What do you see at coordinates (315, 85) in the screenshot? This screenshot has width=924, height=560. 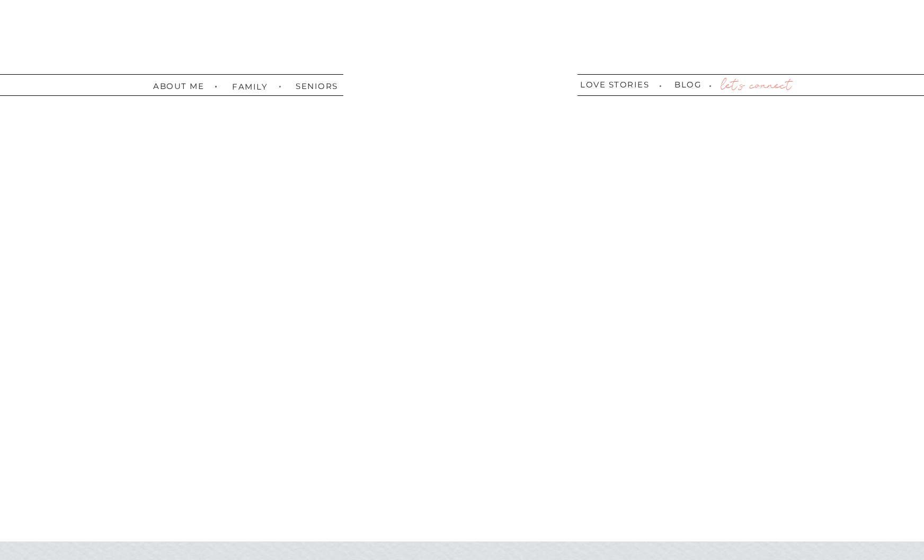 I see `nav: seniors` at bounding box center [315, 85].